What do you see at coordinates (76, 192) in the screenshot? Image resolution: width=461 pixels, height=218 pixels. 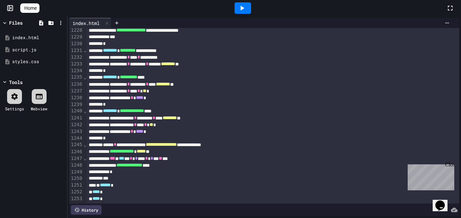 I see `div: 1252` at bounding box center [76, 192].